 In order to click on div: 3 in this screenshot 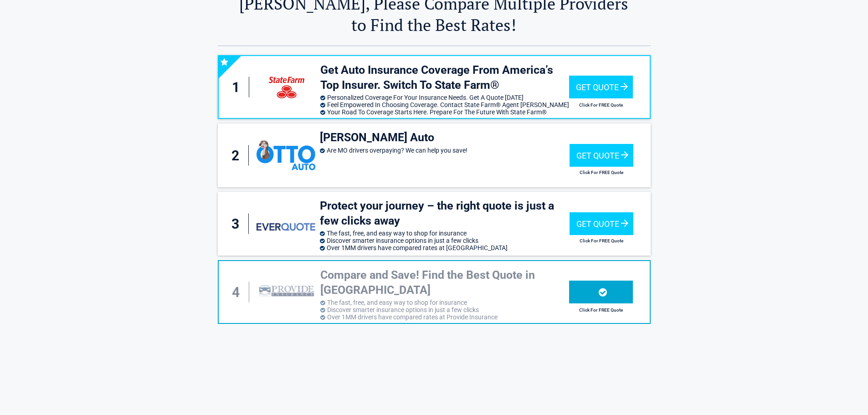, I will do `click(238, 223)`.